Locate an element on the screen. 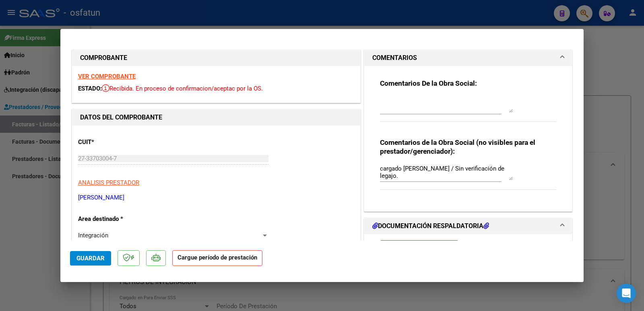  strong: Comentarios de la Obra Social (no visibles para el prestador/gerenciador): is located at coordinates (458, 147).